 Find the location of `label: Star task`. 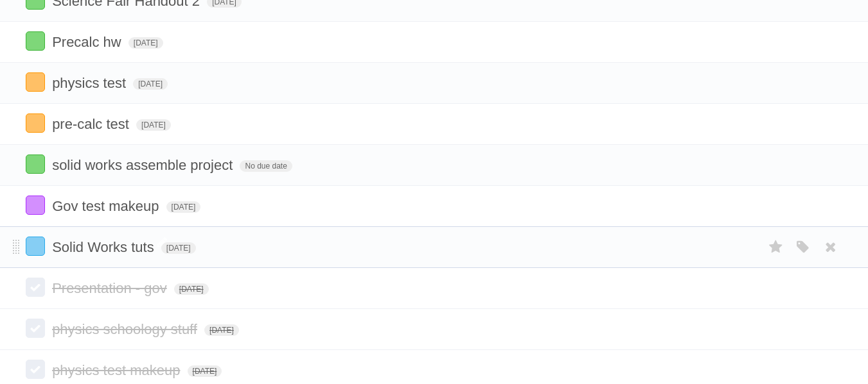

label: Star task is located at coordinates (776, 247).